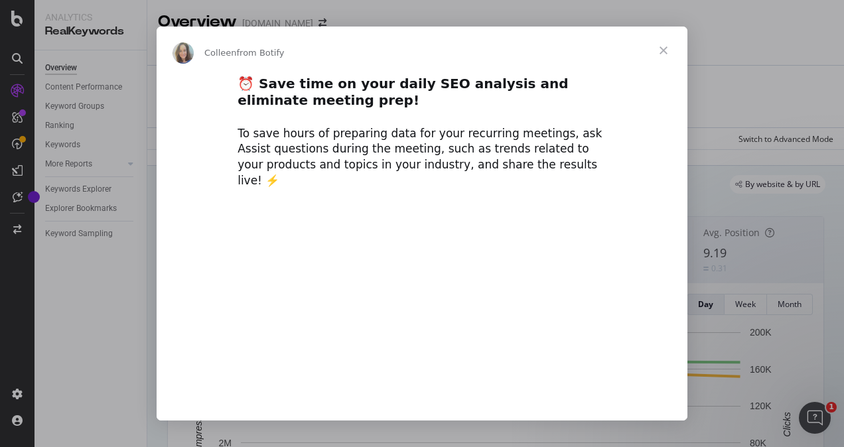  What do you see at coordinates (261, 52) in the screenshot?
I see `span: from Botify` at bounding box center [261, 52].